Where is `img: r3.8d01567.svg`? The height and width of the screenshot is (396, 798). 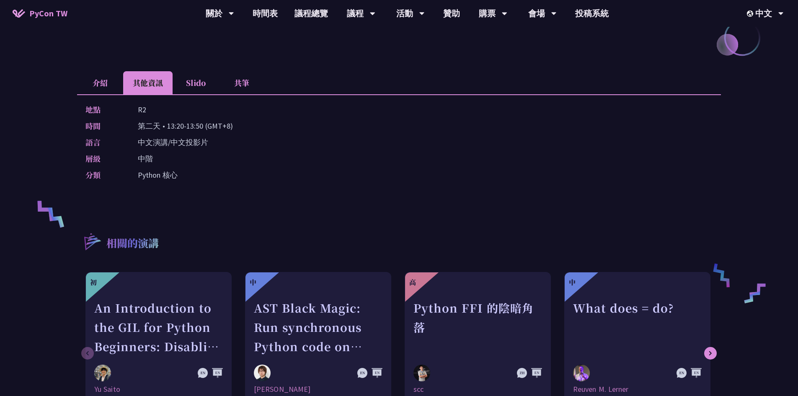
img: r3.8d01567.svg is located at coordinates (92, 241).